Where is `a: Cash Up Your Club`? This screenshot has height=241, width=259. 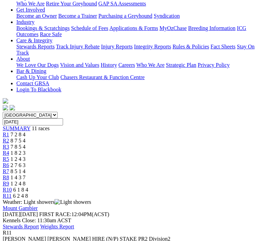 a: Cash Up Your Club is located at coordinates (38, 77).